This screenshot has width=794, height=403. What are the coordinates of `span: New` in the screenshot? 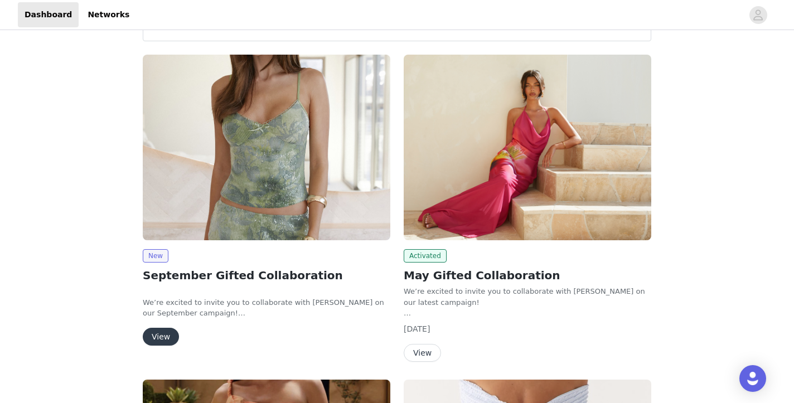 It's located at (155, 256).